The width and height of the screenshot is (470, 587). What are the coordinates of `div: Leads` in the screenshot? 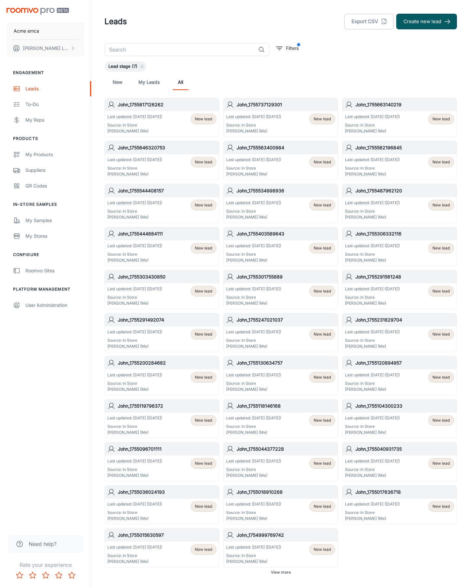 It's located at (55, 89).